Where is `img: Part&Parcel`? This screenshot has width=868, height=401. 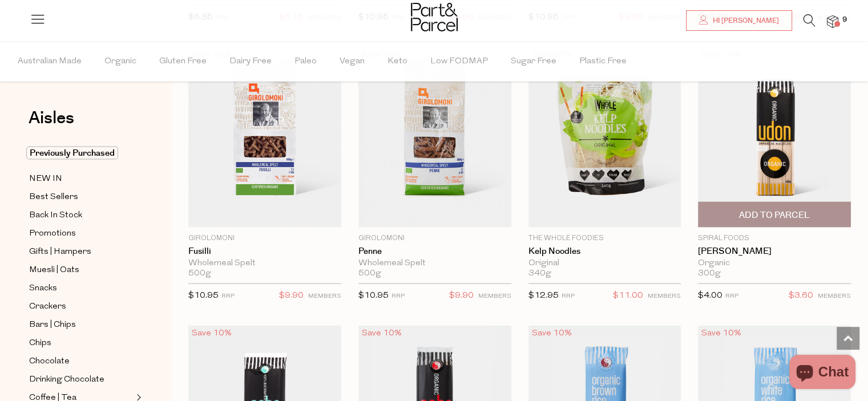
img: Part&Parcel is located at coordinates (434, 17).